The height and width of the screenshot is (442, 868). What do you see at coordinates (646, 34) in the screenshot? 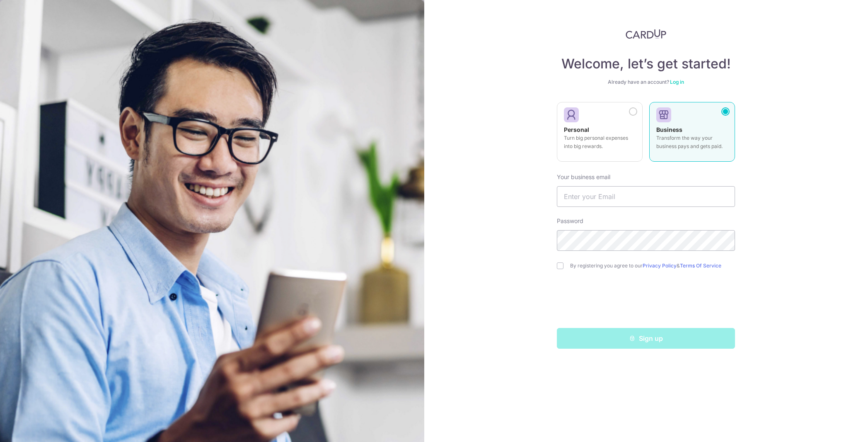
I see `img: CardUp Logo` at bounding box center [646, 34].